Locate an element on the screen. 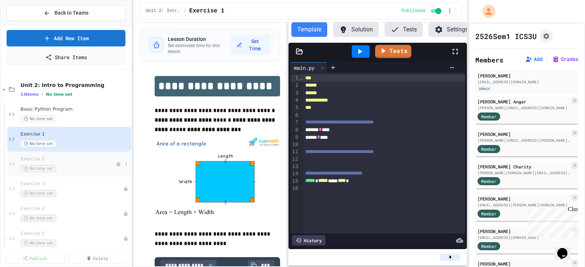  div: 7 is located at coordinates (295, 122).